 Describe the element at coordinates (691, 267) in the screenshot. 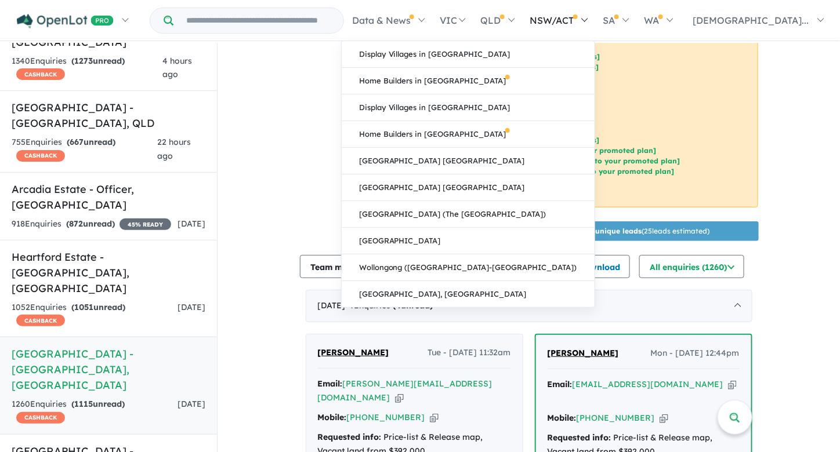

I see `button: All enquiries (1260)` at that location.